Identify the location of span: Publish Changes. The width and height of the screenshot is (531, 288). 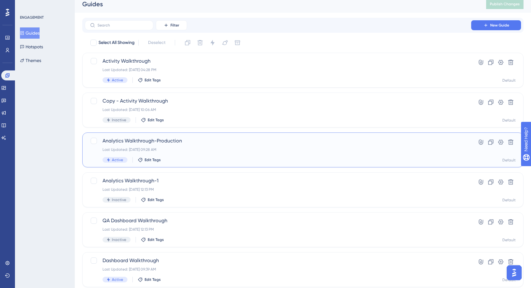
(505, 4).